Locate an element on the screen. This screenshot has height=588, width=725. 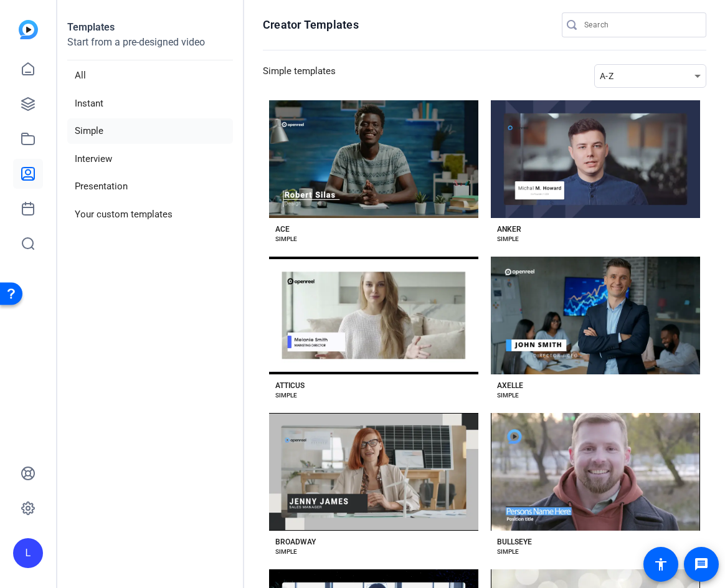
li: Instant is located at coordinates (150, 103).